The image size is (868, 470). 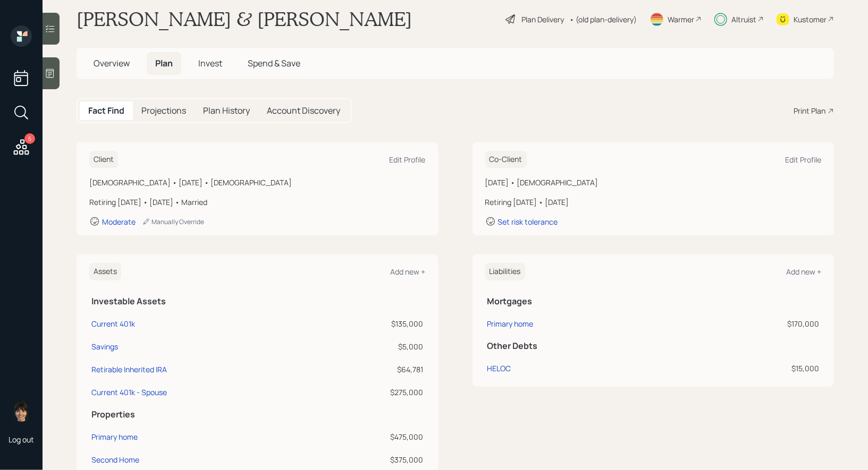 I want to click on div: $275,000, so click(x=371, y=392).